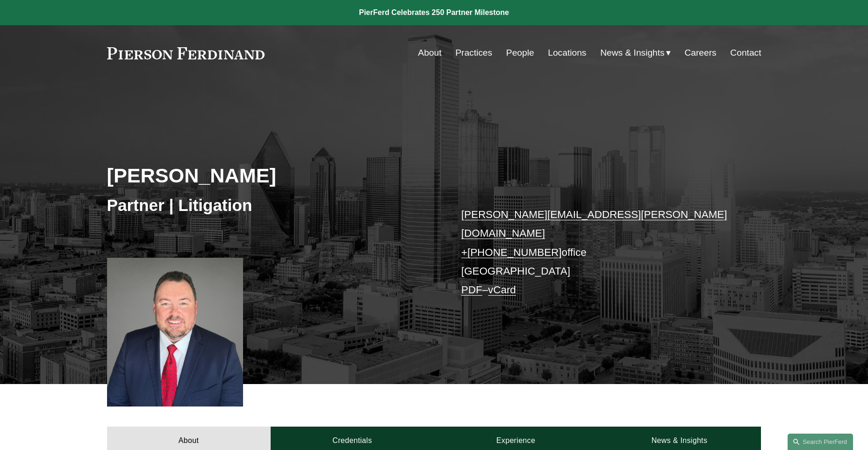 The height and width of the screenshot is (450, 868). What do you see at coordinates (821, 441) in the screenshot?
I see `a: Search this site` at bounding box center [821, 441].